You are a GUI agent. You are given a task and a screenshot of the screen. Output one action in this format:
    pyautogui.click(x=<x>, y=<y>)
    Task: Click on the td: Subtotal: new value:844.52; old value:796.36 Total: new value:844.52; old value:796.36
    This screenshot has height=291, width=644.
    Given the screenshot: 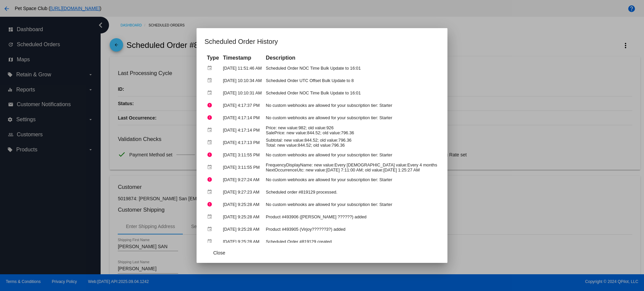 What is the action you would take?
    pyautogui.click(x=351, y=142)
    